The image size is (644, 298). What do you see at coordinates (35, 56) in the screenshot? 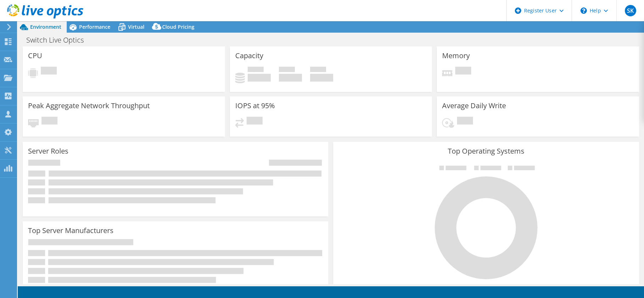
I see `h3: CPU` at bounding box center [35, 56].